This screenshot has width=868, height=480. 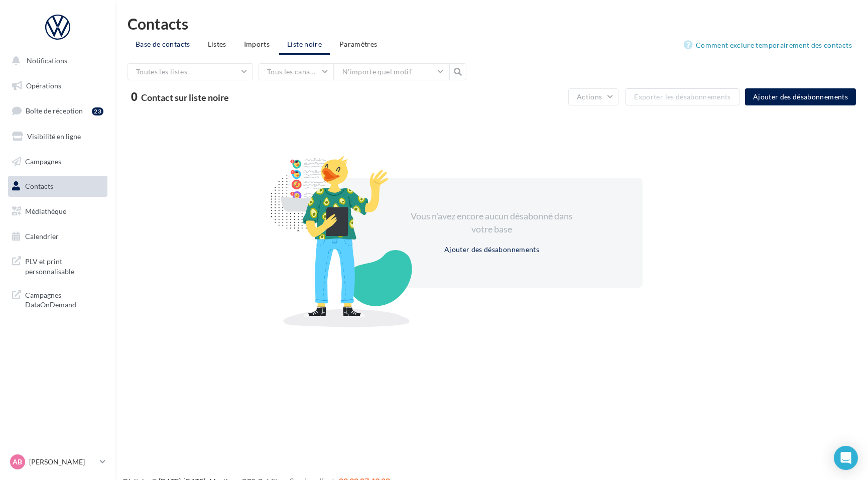 What do you see at coordinates (46, 60) in the screenshot?
I see `span: Notifications` at bounding box center [46, 60].